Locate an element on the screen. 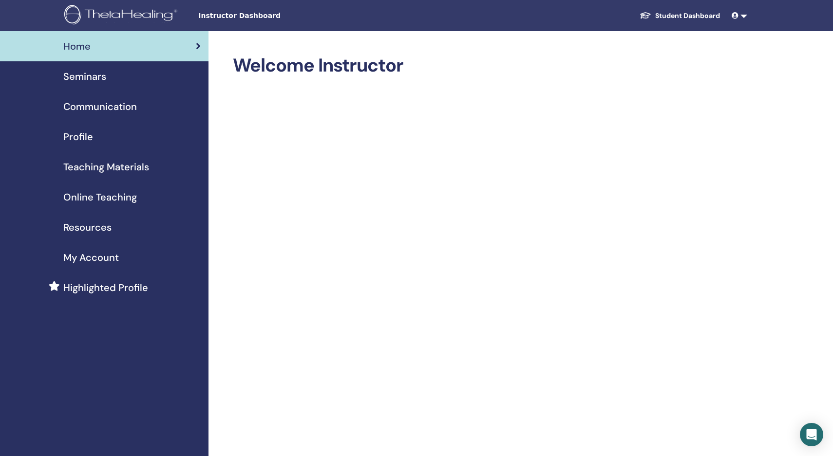 The image size is (833, 456). span: Resources is located at coordinates (87, 228).